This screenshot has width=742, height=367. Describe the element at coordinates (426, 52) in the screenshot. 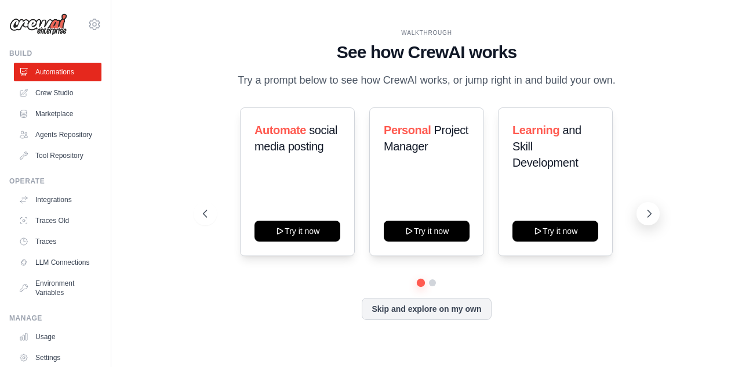

I see `h1: See how CrewAI works` at that location.